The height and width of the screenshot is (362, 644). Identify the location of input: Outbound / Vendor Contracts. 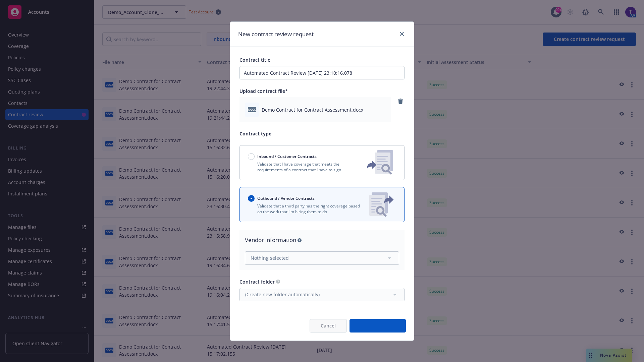
(251, 198).